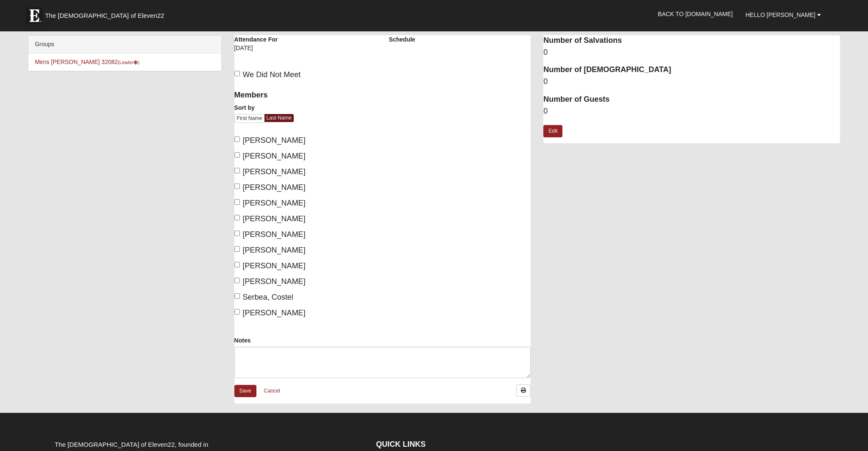  What do you see at coordinates (250, 118) in the screenshot?
I see `a: First Name` at bounding box center [250, 118].